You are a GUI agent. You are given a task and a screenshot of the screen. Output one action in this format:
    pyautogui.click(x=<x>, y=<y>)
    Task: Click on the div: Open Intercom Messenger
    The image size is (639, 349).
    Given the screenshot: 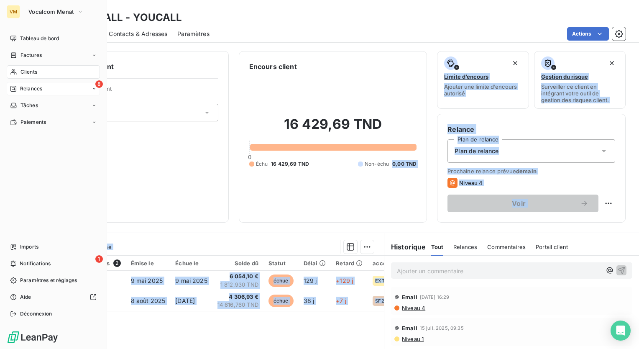 What is the action you would take?
    pyautogui.click(x=620, y=330)
    